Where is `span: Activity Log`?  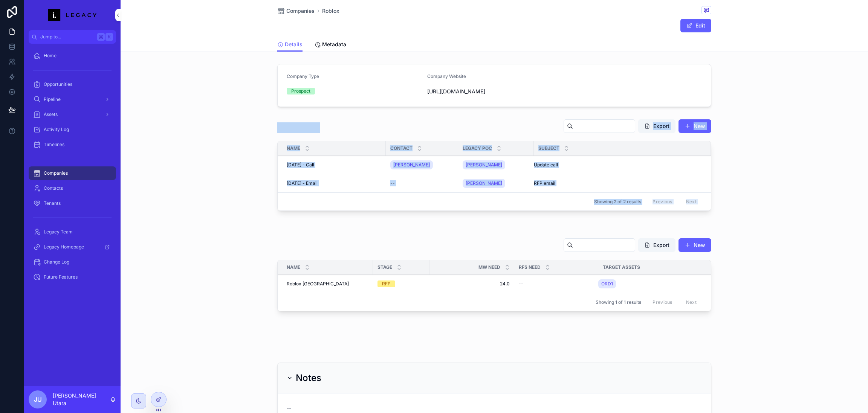 span: Activity Log is located at coordinates (56, 130).